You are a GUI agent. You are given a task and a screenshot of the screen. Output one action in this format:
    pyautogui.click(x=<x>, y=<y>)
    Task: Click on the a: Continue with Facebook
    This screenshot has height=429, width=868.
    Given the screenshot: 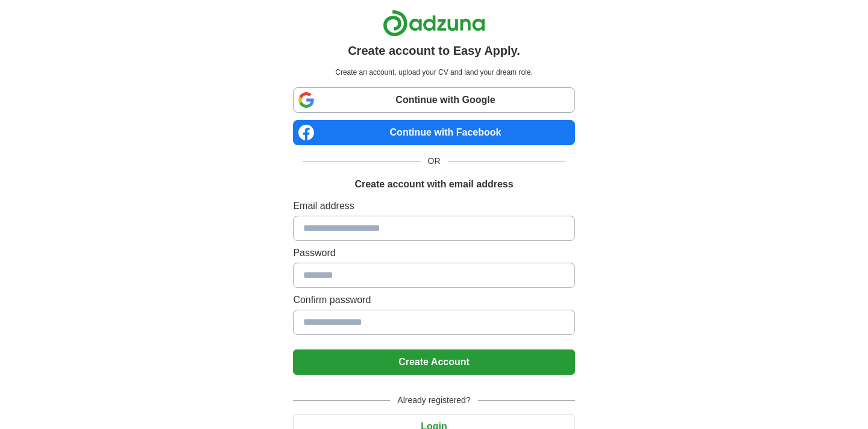 What is the action you would take?
    pyautogui.click(x=434, y=133)
    